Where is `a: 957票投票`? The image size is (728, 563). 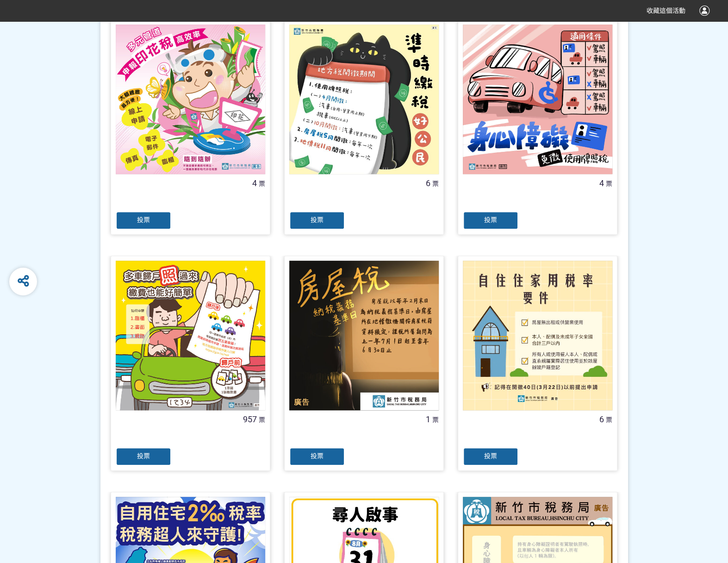
a: 957票投票 is located at coordinates (190, 363).